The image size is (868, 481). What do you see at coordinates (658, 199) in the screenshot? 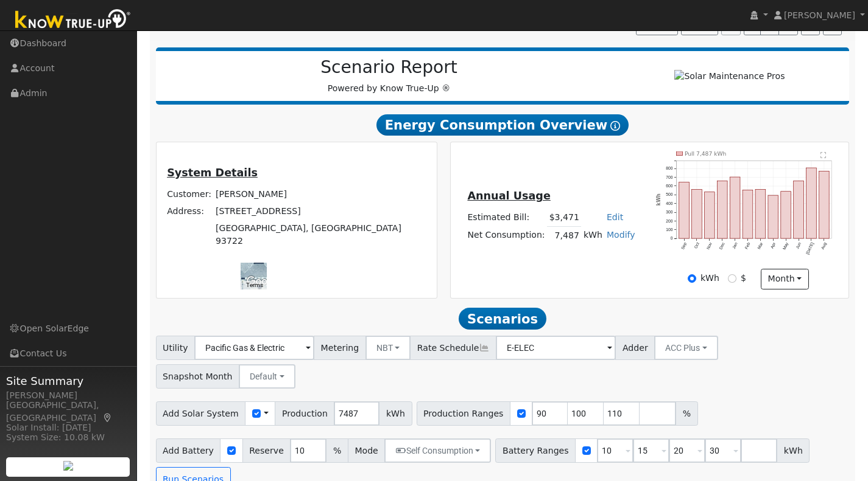
I see `text: kWh` at bounding box center [658, 199].